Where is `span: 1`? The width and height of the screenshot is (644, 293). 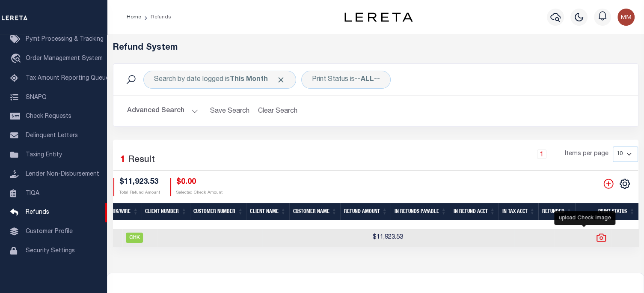
span: 1 is located at coordinates (123, 160).